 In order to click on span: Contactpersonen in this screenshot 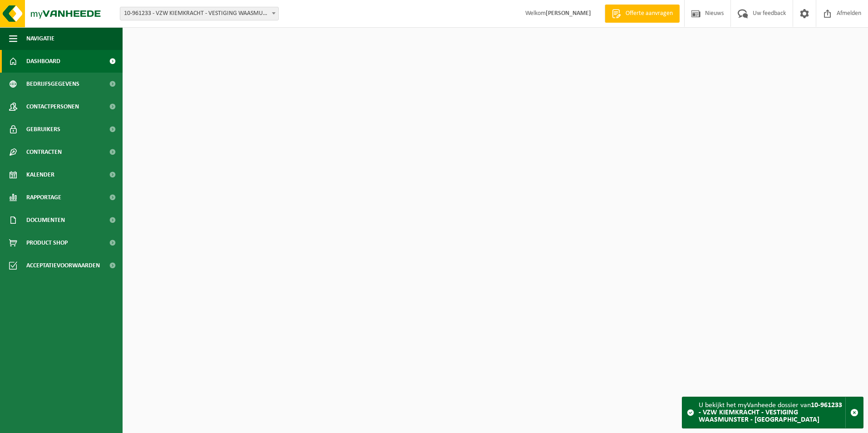, I will do `click(53, 107)`.